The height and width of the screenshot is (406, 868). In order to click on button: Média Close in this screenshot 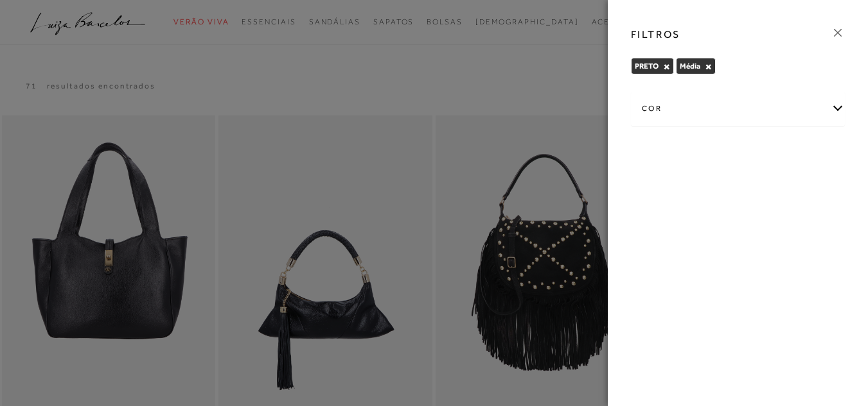, I will do `click(707, 67)`.